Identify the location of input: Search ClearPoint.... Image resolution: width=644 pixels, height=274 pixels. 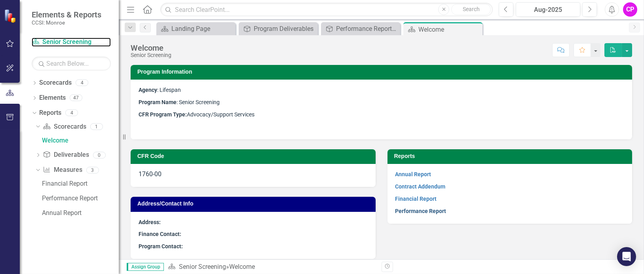
(326, 9).